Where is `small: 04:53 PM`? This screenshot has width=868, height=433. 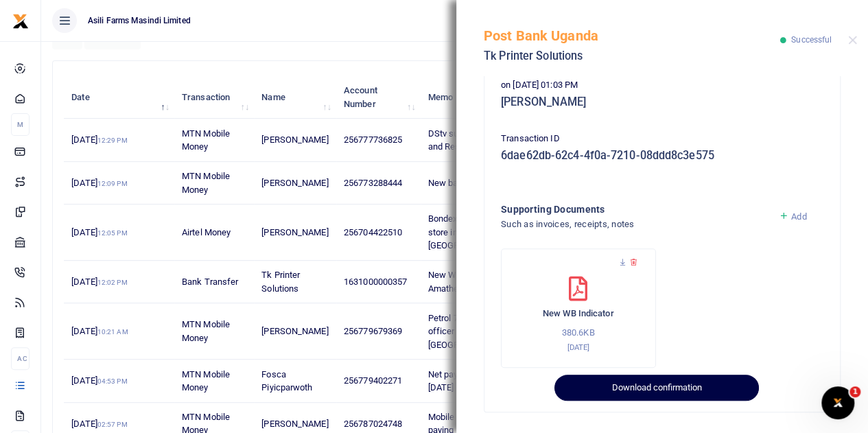
small: 04:53 PM is located at coordinates (113, 381).